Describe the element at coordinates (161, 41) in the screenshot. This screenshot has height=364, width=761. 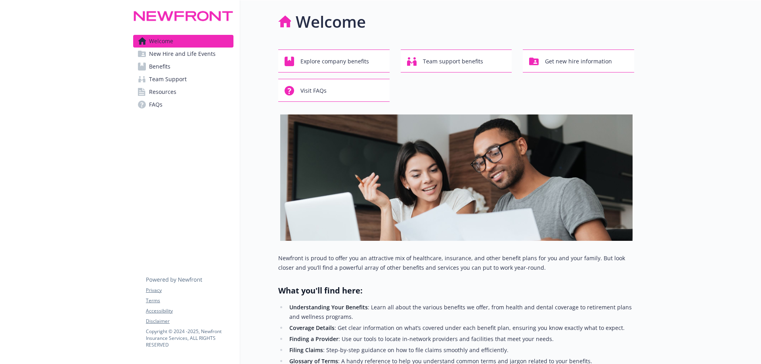
I see `span: Welcome` at that location.